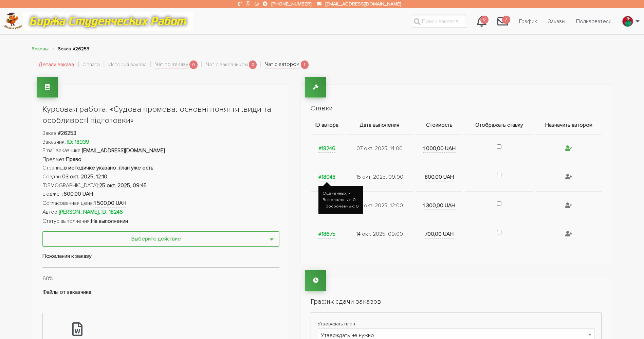 This screenshot has height=339, width=644. I want to click on th: Дата выполения, so click(380, 125).